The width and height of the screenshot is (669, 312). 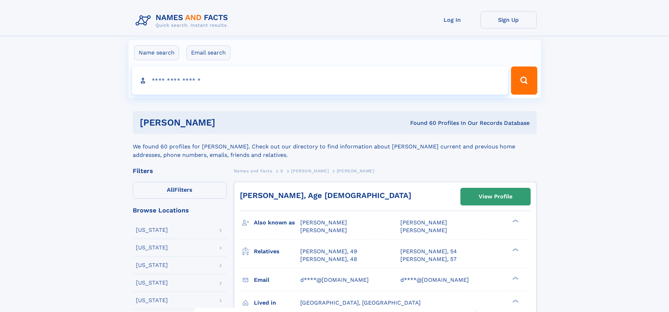 I want to click on label: Email search, so click(x=208, y=53).